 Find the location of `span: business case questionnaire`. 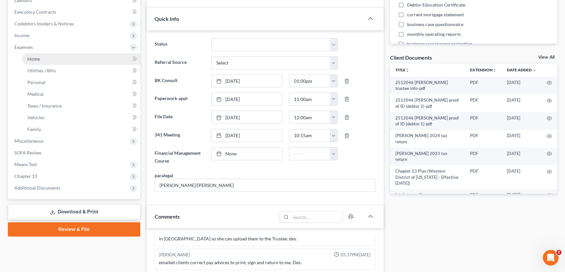

span: business case questionnaire is located at coordinates (435, 24).